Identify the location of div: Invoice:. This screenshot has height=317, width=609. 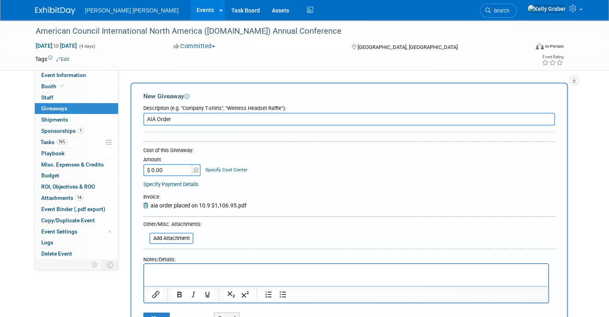
(195, 197).